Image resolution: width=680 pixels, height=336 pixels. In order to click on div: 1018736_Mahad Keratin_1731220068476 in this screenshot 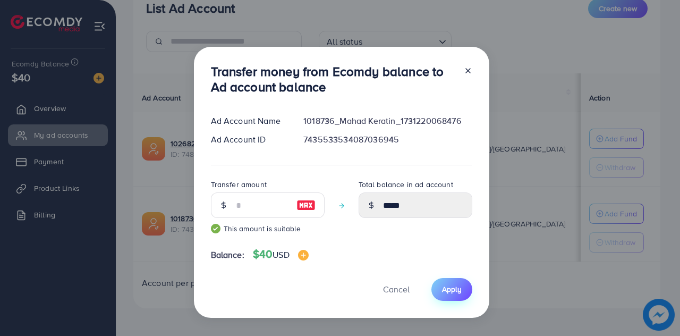, I will do `click(387, 121)`.